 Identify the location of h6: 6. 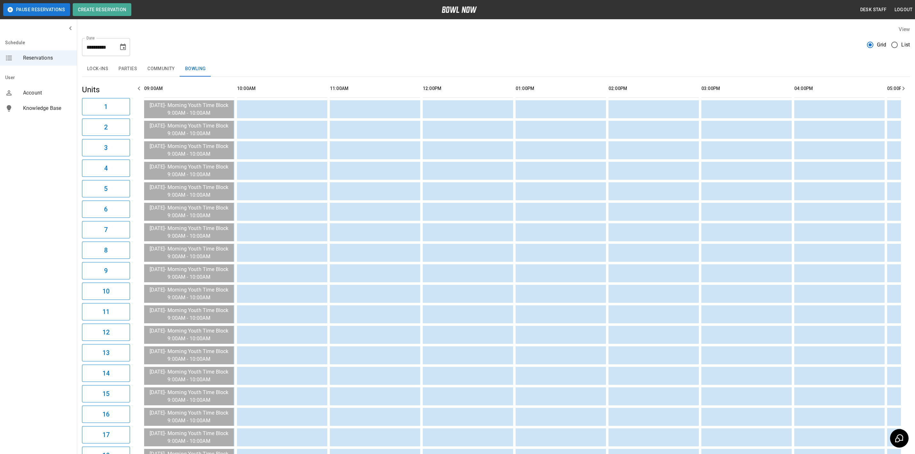
(106, 209).